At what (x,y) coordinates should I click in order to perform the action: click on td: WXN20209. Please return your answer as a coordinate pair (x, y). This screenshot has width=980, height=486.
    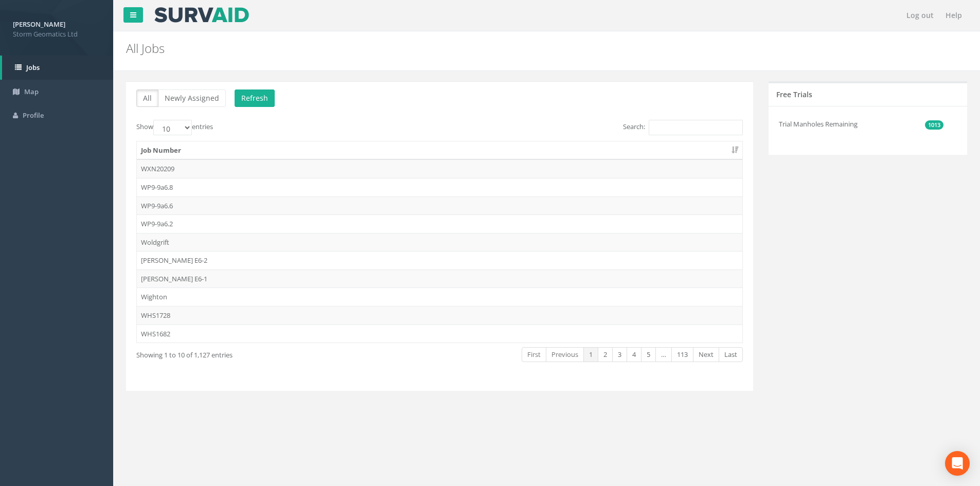
    Looking at the image, I should click on (440, 168).